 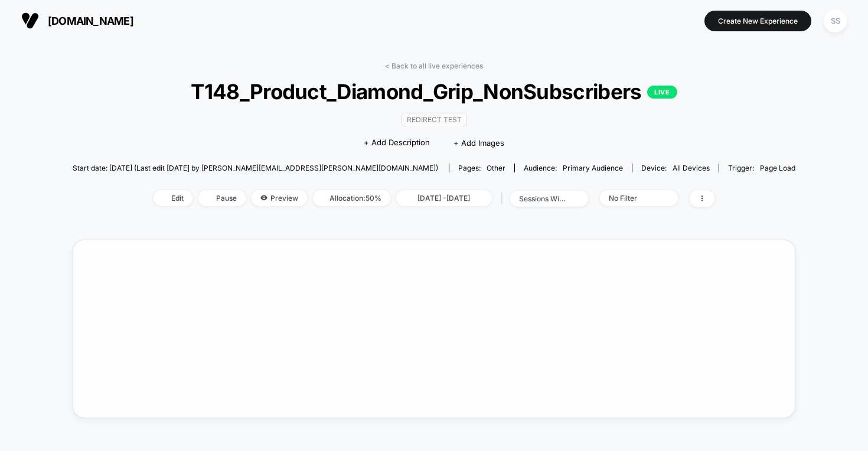 What do you see at coordinates (434, 91) in the screenshot?
I see `span: T148_Product_Diamond_Grip_NonSubscribers` at bounding box center [434, 91].